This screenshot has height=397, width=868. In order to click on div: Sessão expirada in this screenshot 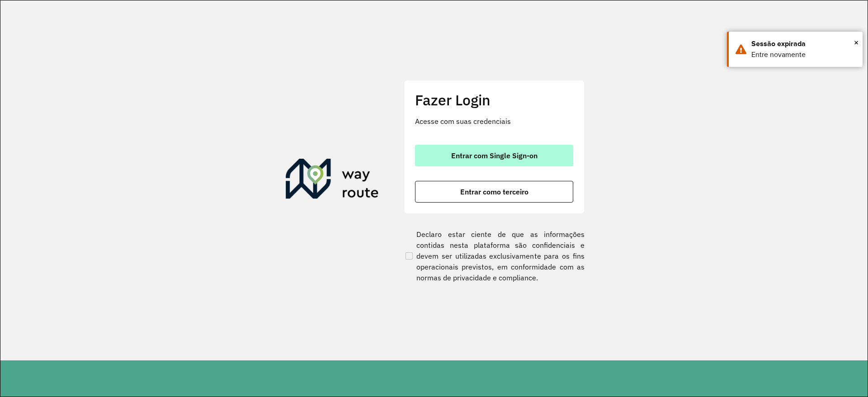, I will do `click(803, 44)`.